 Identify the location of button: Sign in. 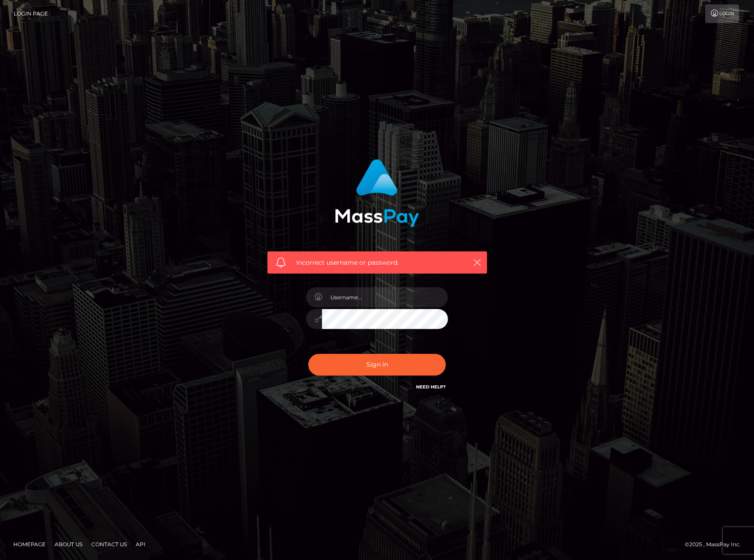
(377, 364).